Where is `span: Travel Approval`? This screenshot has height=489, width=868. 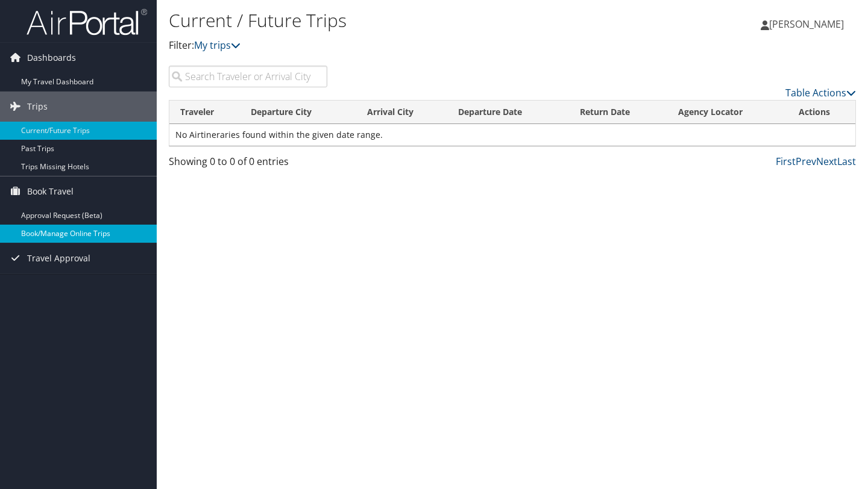 span: Travel Approval is located at coordinates (59, 258).